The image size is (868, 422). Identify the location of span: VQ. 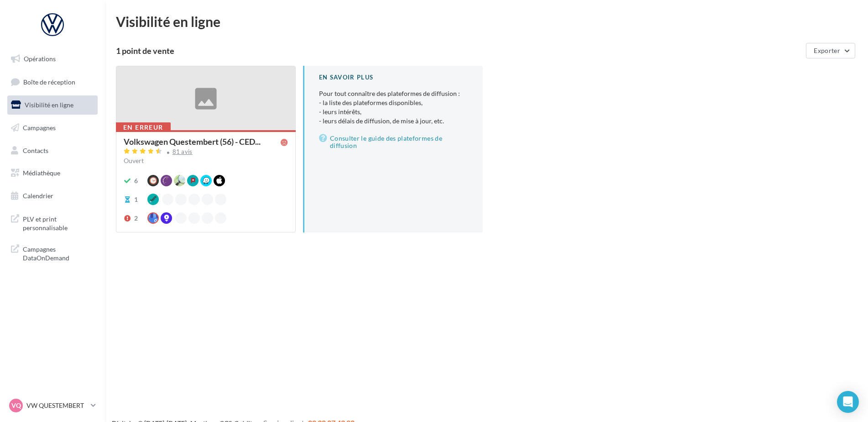
(16, 405).